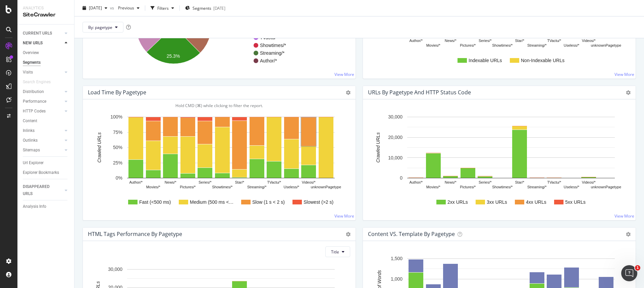 The image size is (644, 288). I want to click on text: 25%, so click(118, 162).